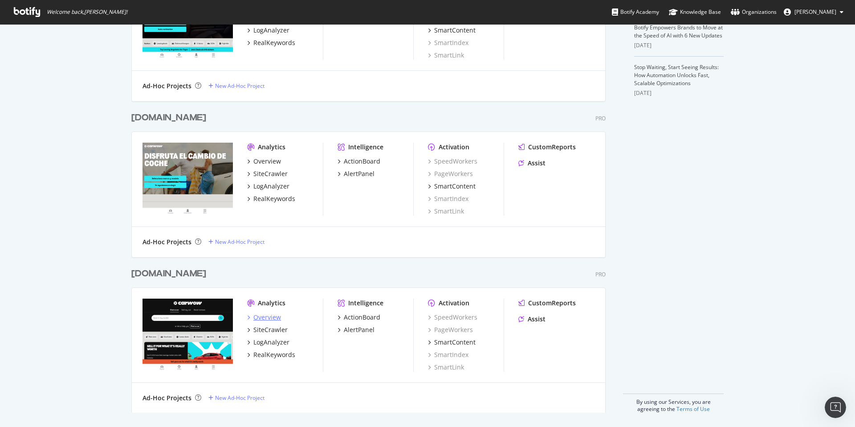 The image size is (855, 427). I want to click on div: Knowledge Base, so click(695, 12).